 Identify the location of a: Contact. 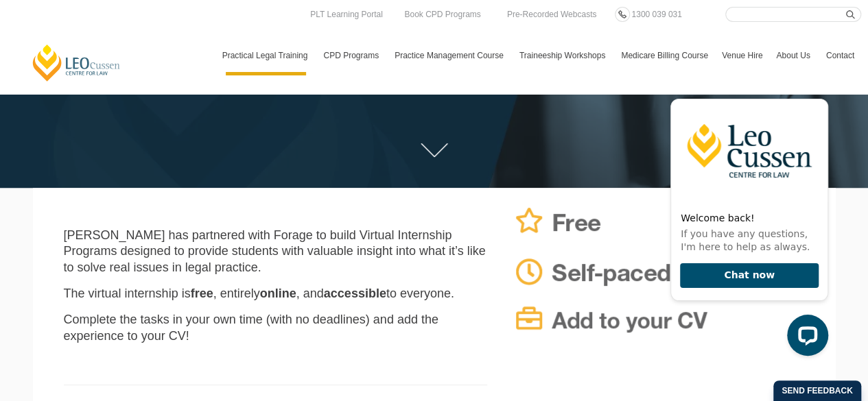
(840, 55).